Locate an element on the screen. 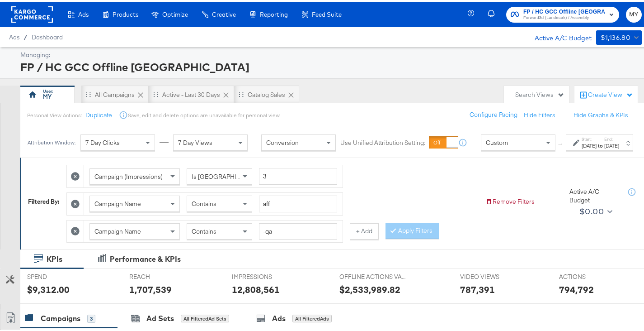 The image size is (644, 331). button: Remove Filters is located at coordinates (510, 199).